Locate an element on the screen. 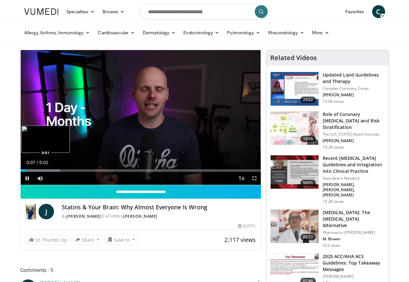  p: 523 views is located at coordinates (332, 246).